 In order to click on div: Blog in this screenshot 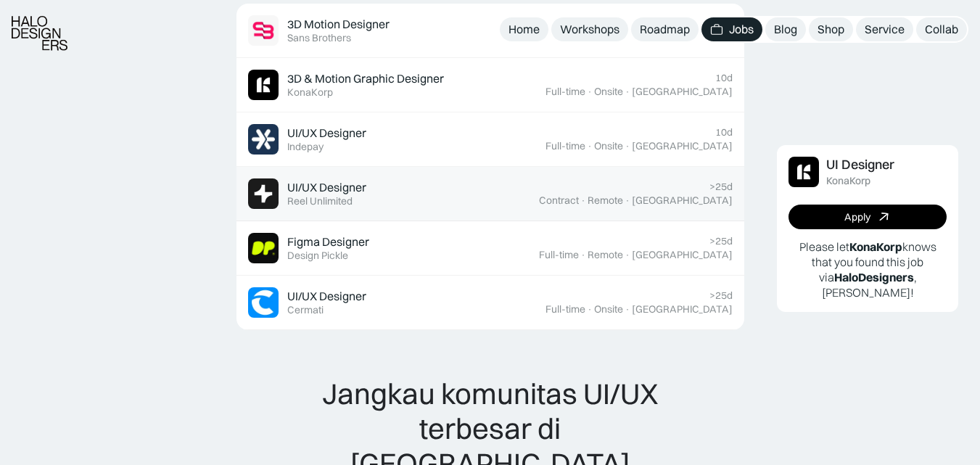, I will do `click(786, 29)`.